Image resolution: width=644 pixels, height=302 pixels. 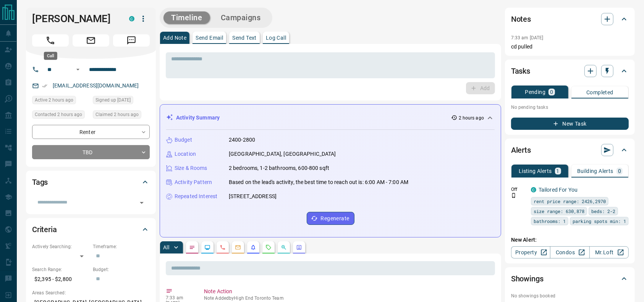 I want to click on p: Completed, so click(x=600, y=92).